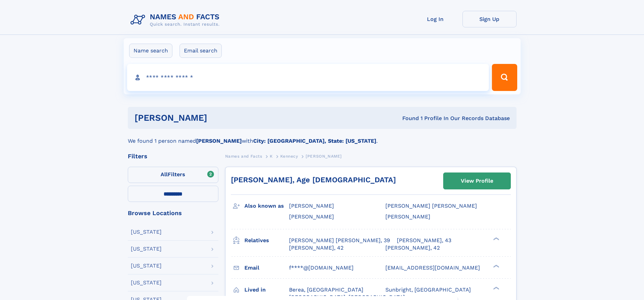  Describe the element at coordinates (267, 206) in the screenshot. I see `h3: Also known as` at that location.